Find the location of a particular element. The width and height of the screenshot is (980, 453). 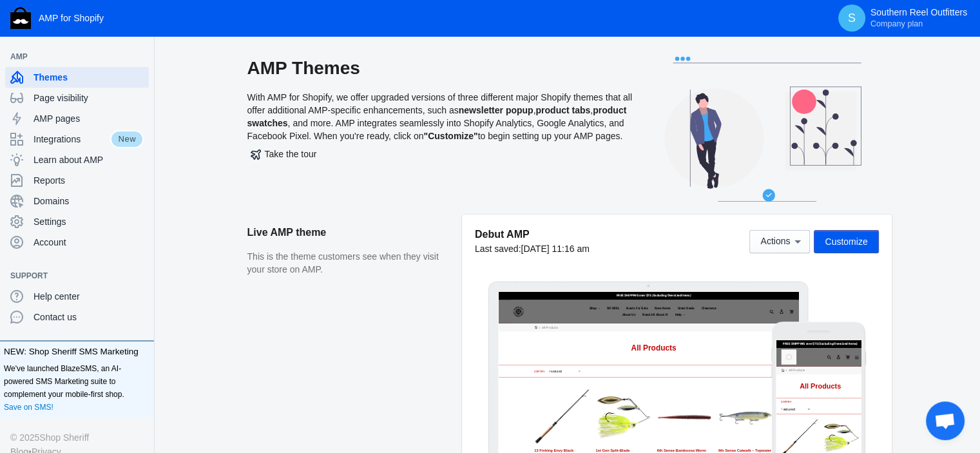

span: Learn about AMP is located at coordinates (89, 160).